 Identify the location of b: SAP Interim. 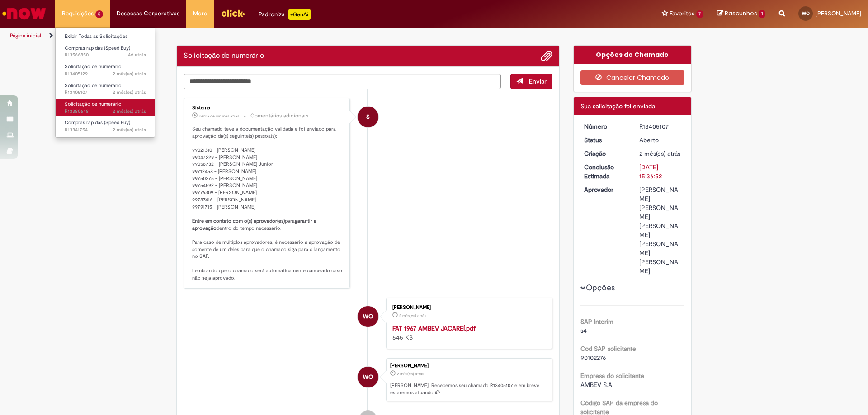
(597, 321).